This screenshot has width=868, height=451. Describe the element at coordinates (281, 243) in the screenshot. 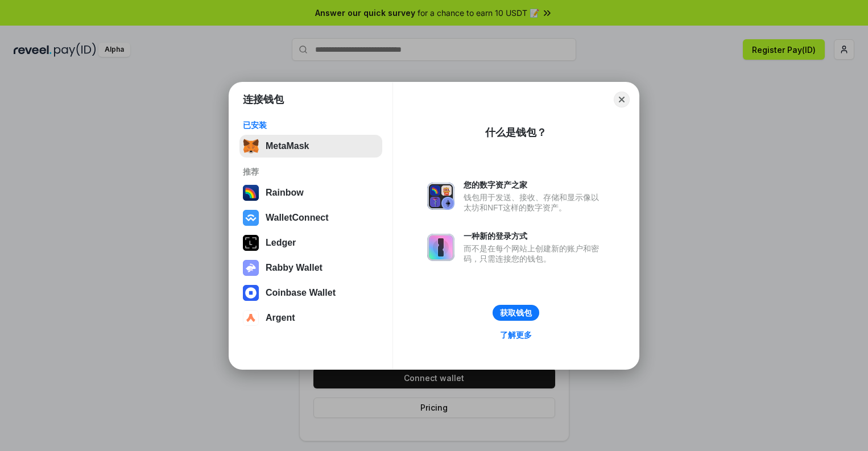

I see `div: Ledger` at that location.